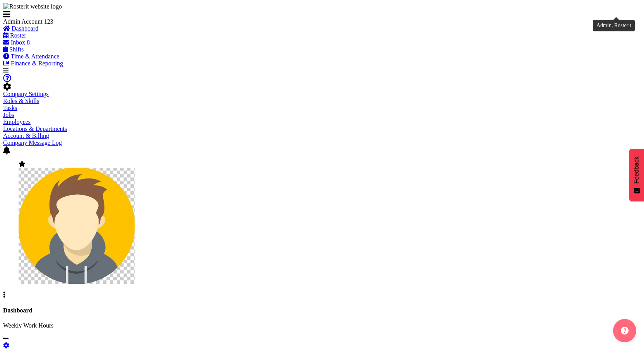 The width and height of the screenshot is (644, 350). What do you see at coordinates (28, 42) in the screenshot?
I see `span: 8` at bounding box center [28, 42].